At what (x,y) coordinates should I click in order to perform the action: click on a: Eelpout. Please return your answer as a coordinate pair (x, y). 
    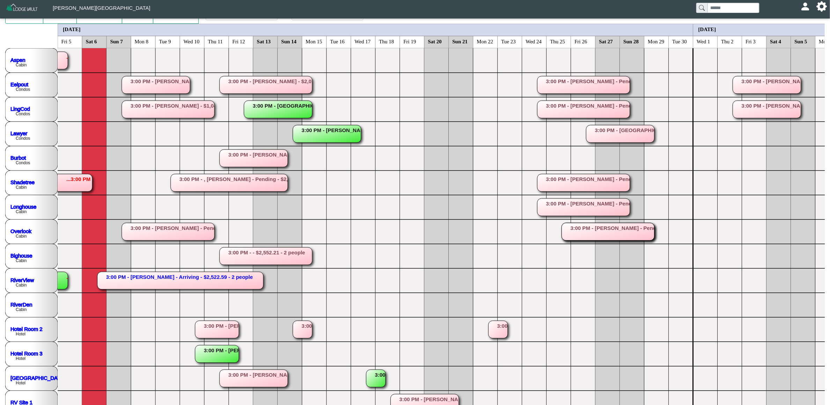
    Looking at the image, I should click on (20, 84).